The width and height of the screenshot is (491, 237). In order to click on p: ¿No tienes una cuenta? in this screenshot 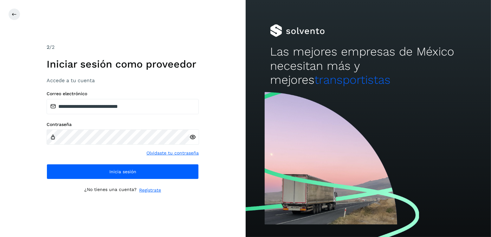, I will do `click(110, 190)`.